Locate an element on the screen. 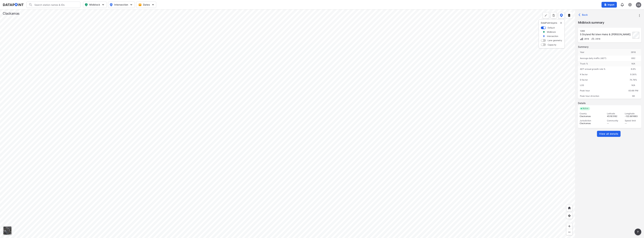  img: zeq5HYn9AnE9l6UmnFLPAAAAAElFTkSuQmCC is located at coordinates (569, 216).